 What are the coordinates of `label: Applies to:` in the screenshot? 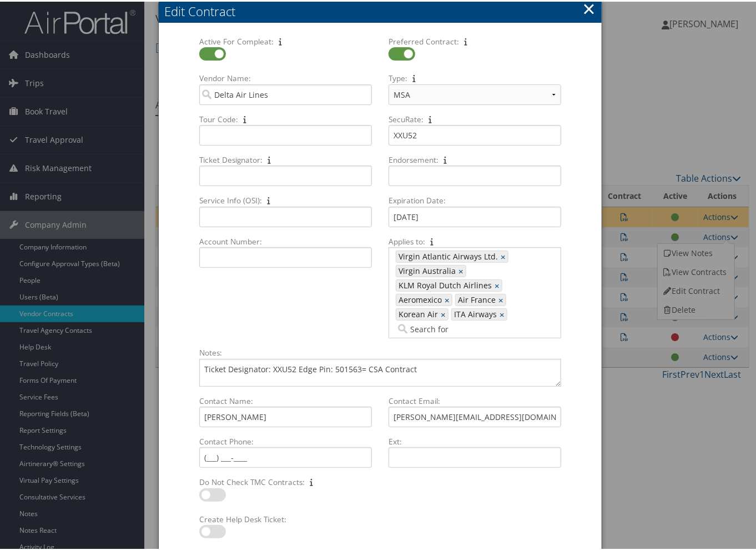 It's located at (475, 240).